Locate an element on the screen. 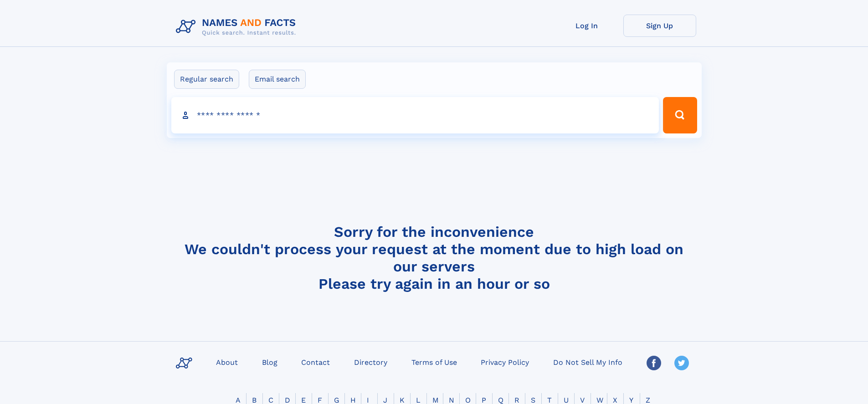  a: Privacy Policy is located at coordinates (505, 361).